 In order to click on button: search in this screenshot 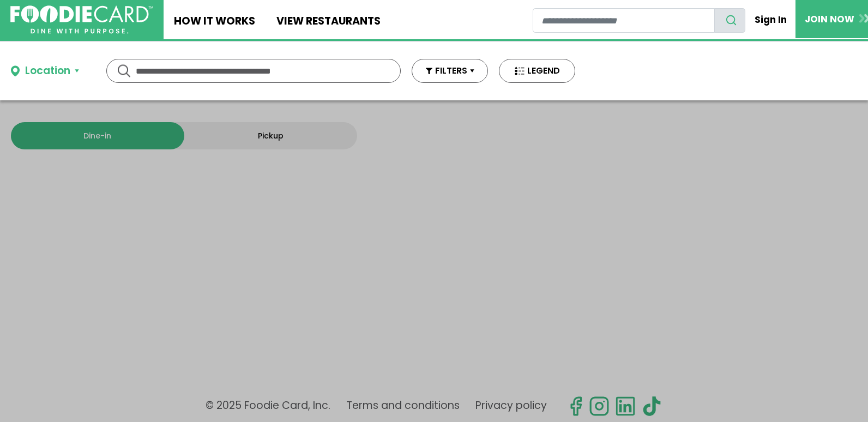, I will do `click(730, 20)`.